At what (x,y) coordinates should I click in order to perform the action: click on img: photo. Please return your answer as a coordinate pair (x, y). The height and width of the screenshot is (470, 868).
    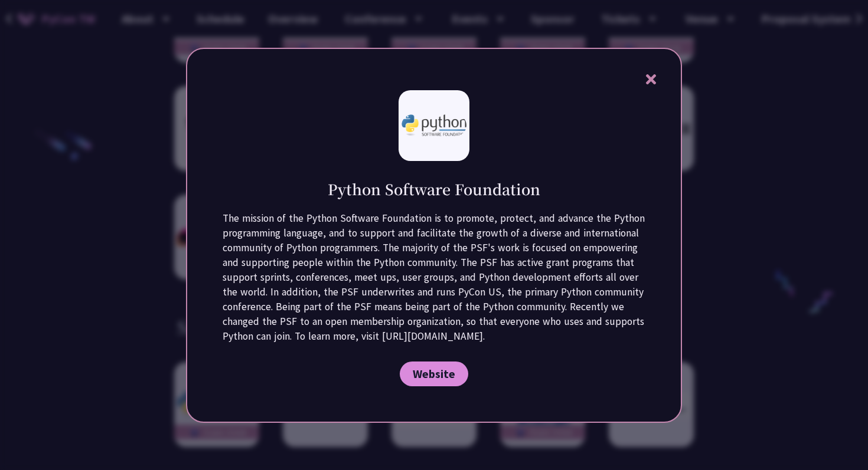
    Looking at the image, I should click on (434, 125).